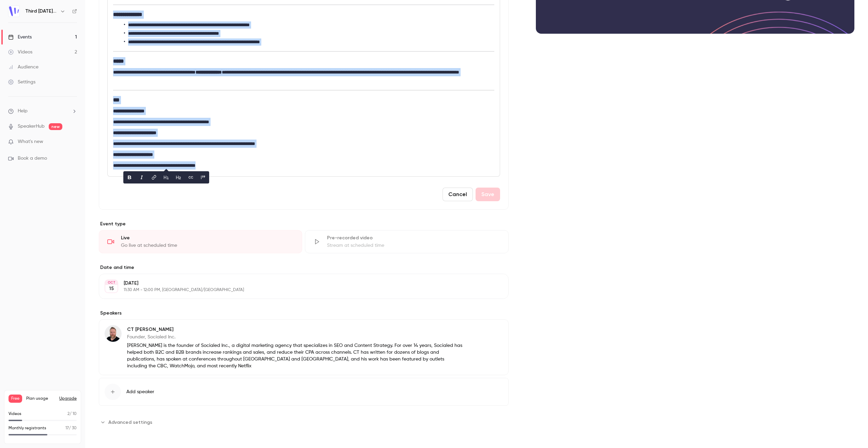 The width and height of the screenshot is (868, 448). Describe the element at coordinates (20, 37) in the screenshot. I see `div: Events` at that location.